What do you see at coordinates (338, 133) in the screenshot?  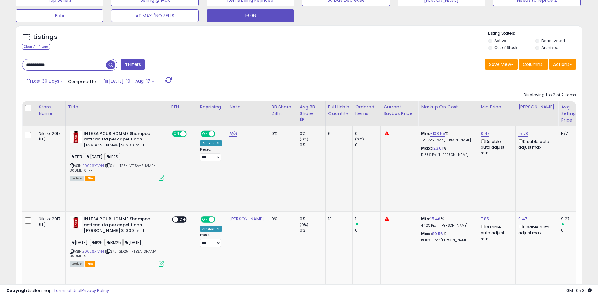 I see `div: 6` at bounding box center [338, 133].